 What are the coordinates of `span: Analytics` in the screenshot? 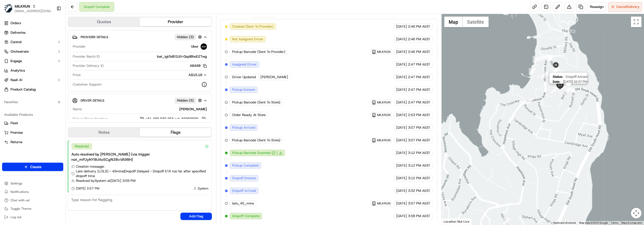 It's located at (18, 71).